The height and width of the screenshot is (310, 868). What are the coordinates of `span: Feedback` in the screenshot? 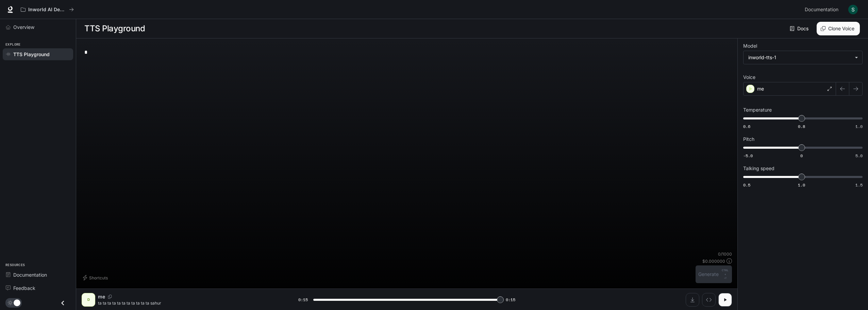 It's located at (24, 288).